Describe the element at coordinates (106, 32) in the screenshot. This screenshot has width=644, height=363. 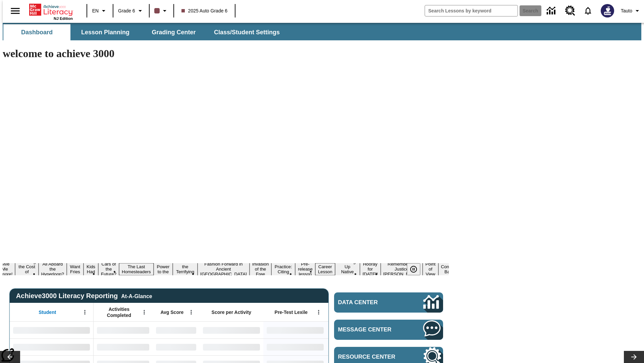
I see `span: Lesson Planning` at that location.